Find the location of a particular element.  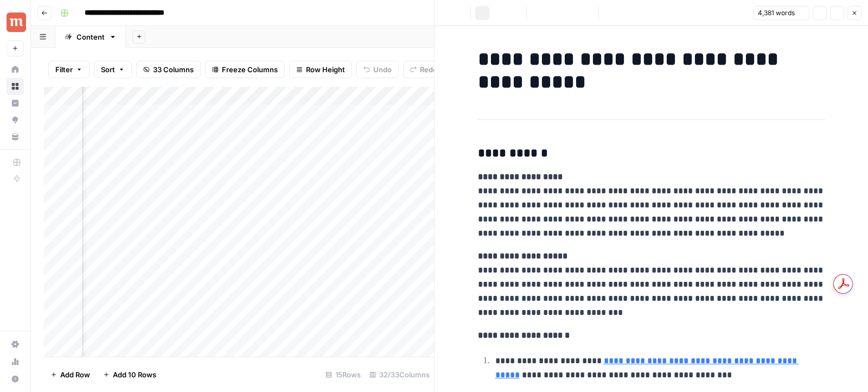

a: Content is located at coordinates (90, 37).